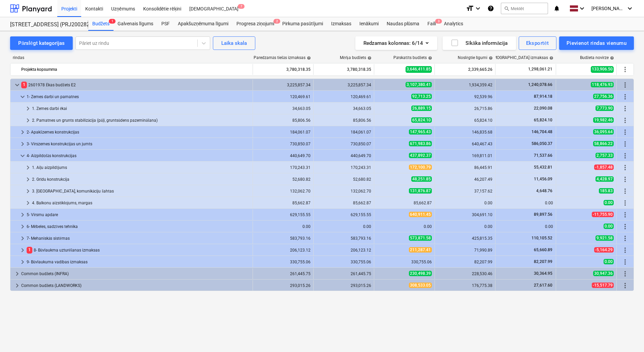 The image size is (644, 352). I want to click on div: Sīkāka informācija, so click(479, 43).